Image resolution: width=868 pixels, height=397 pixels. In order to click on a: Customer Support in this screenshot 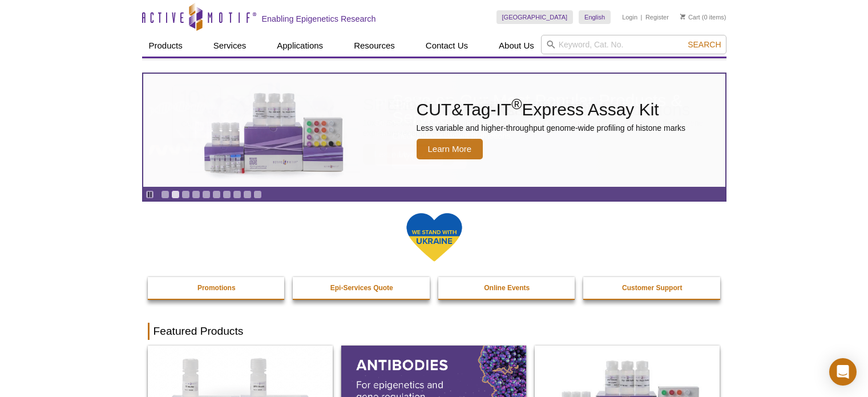, I will do `click(652, 288)`.